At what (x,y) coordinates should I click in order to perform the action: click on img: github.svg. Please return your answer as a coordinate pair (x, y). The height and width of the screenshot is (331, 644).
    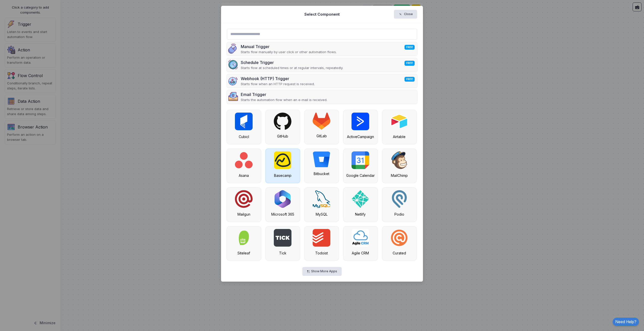
    Looking at the image, I should click on (282, 121).